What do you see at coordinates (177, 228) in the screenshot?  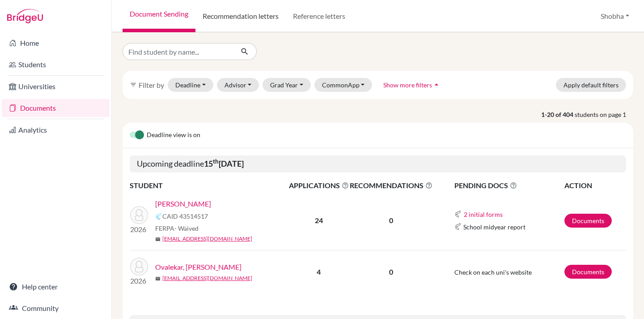 I see `span: FERPA` at bounding box center [177, 228].